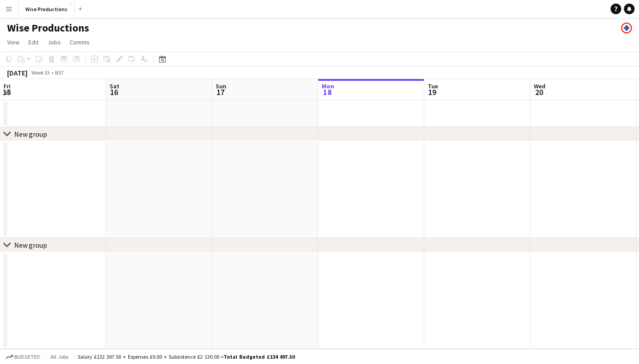  What do you see at coordinates (627, 28) in the screenshot?
I see `app-user-avatar: Paul Harris` at bounding box center [627, 28].